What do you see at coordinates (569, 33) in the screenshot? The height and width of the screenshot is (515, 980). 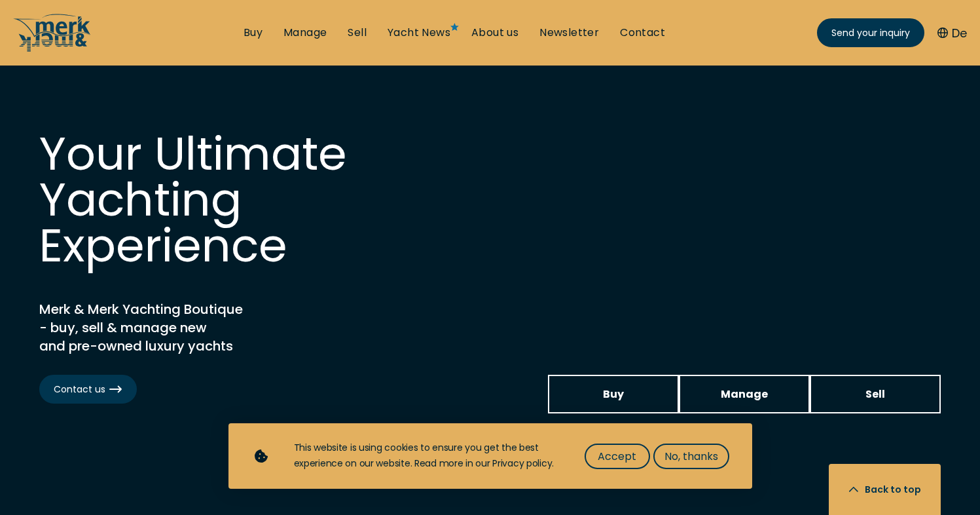 I see `a: Newsletter` at bounding box center [569, 33].